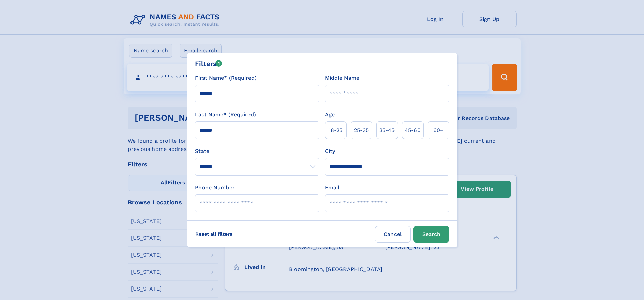 The height and width of the screenshot is (300, 644). What do you see at coordinates (387, 130) in the screenshot?
I see `span: 35‑45` at bounding box center [387, 130].